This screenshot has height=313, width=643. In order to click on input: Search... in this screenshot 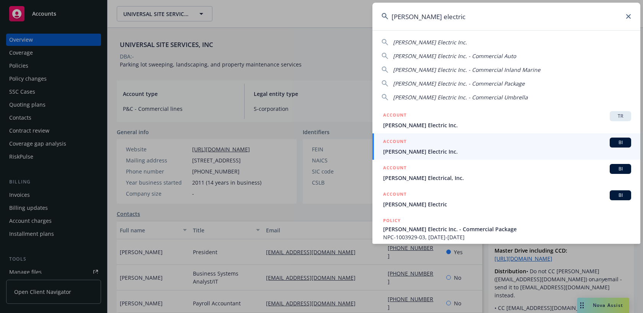, I will do `click(506, 16)`.